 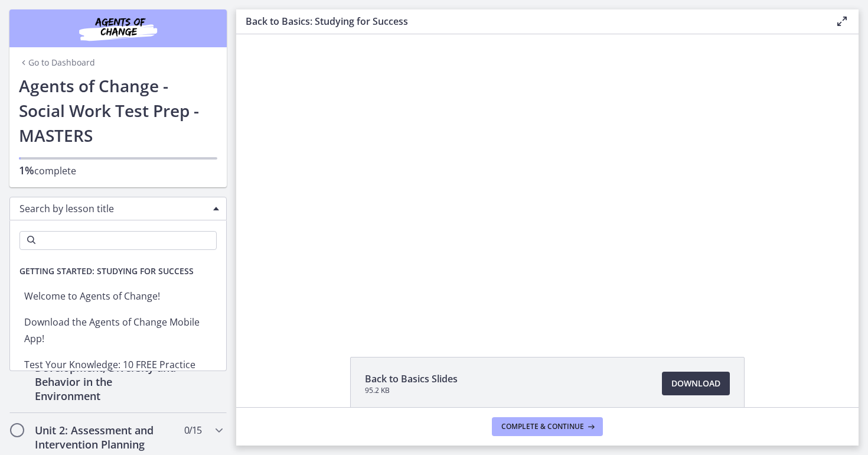 What do you see at coordinates (547, 427) in the screenshot?
I see `button: Complete & continue` at bounding box center [547, 427].